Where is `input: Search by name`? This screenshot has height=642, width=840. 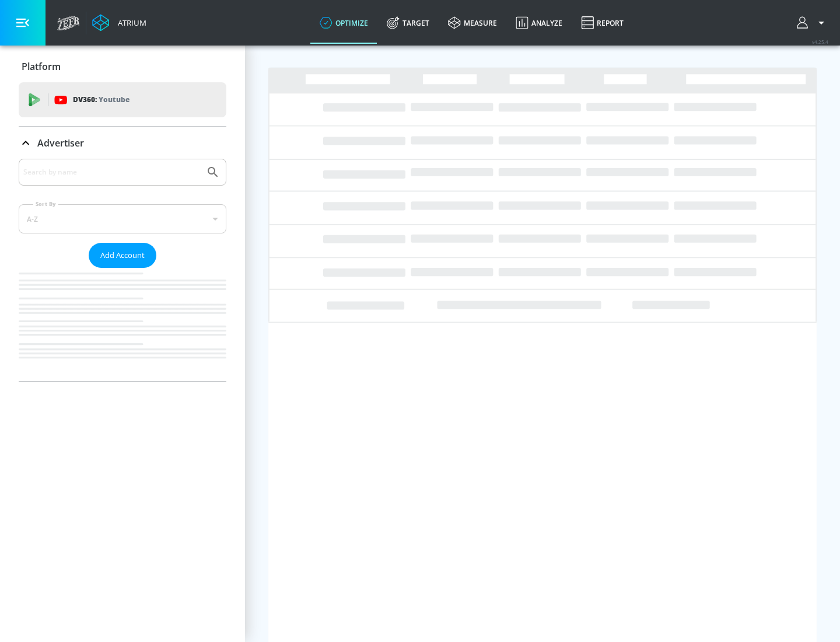 input: Search by name is located at coordinates (112, 172).